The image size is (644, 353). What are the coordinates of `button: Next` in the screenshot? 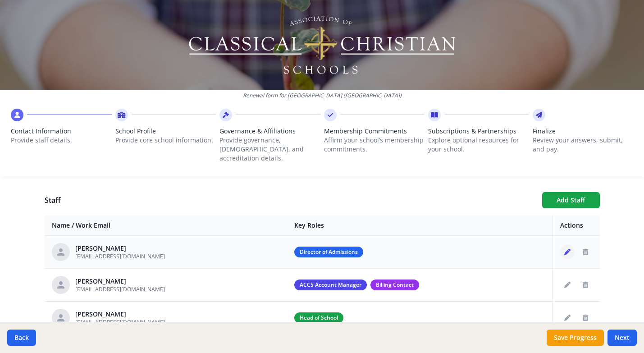 It's located at (622, 337).